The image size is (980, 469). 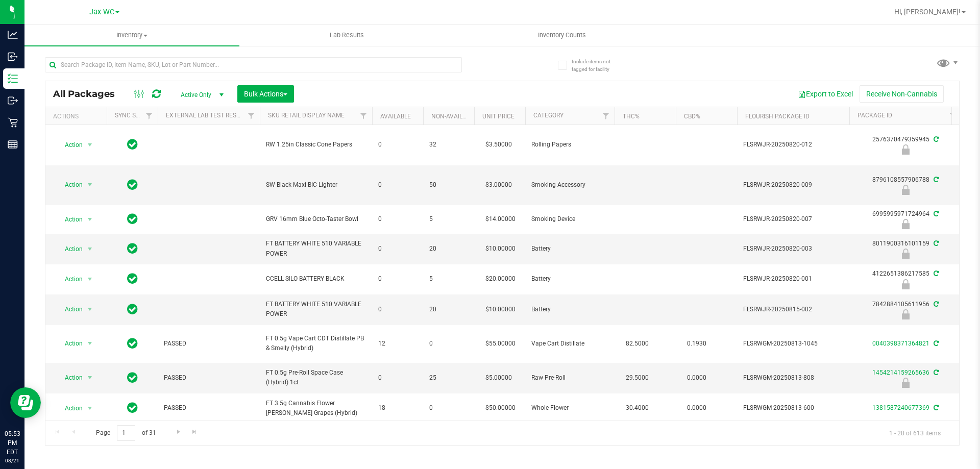 What do you see at coordinates (777, 116) in the screenshot?
I see `a: Flourish Package ID` at bounding box center [777, 116].